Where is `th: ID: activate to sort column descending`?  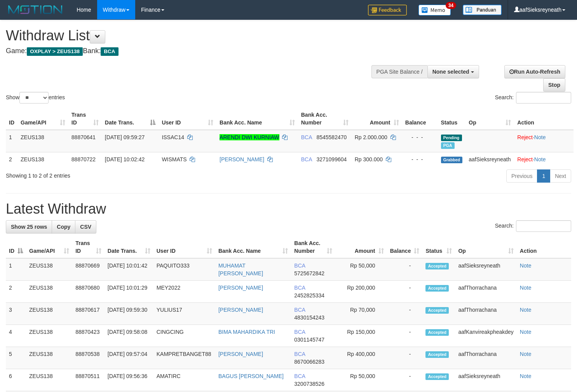 th: ID: activate to sort column descending is located at coordinates (16, 247).